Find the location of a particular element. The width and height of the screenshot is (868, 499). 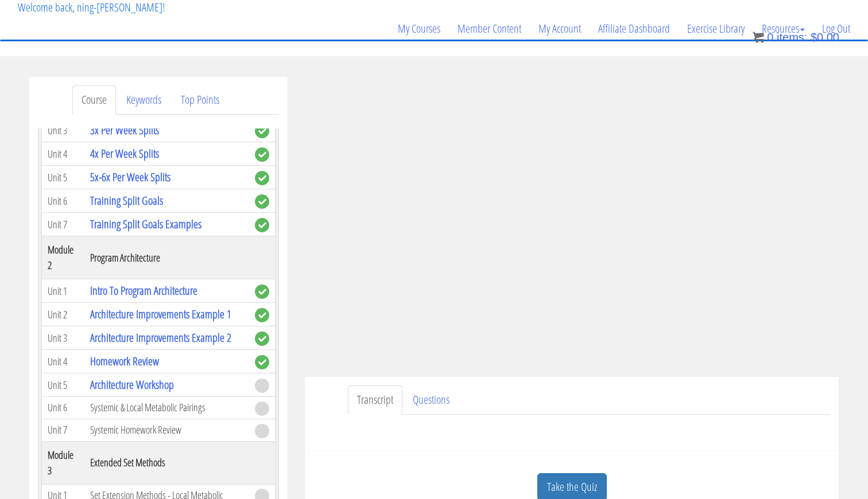

a: 3x Per Week Splits is located at coordinates (124, 130).